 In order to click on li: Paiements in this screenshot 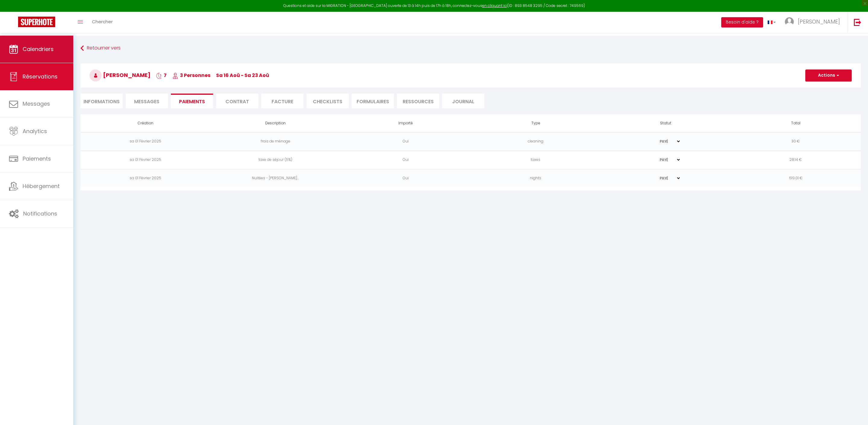, I will do `click(192, 100)`.